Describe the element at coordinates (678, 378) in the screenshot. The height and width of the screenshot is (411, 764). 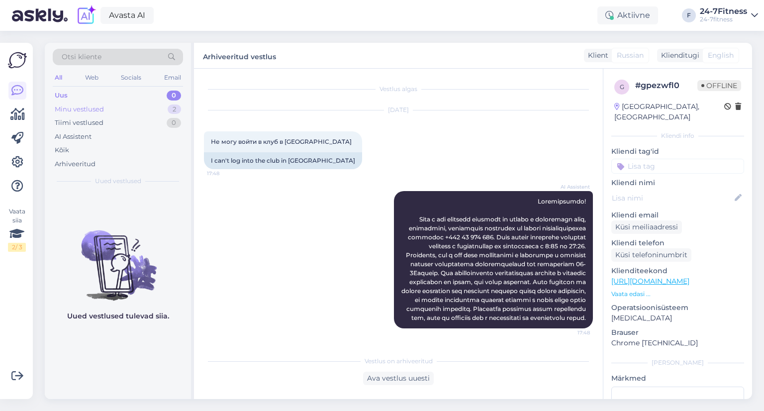
I see `p: Märkmed` at that location.